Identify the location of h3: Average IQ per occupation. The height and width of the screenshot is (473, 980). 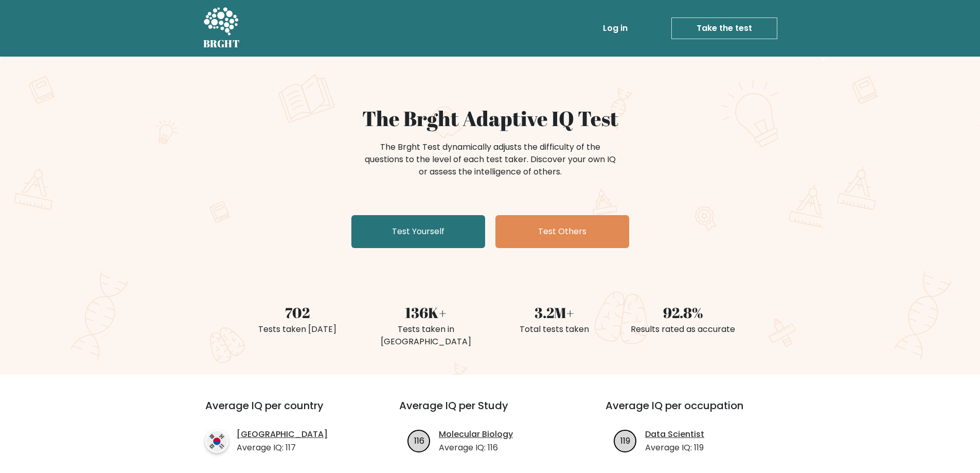
(696, 412).